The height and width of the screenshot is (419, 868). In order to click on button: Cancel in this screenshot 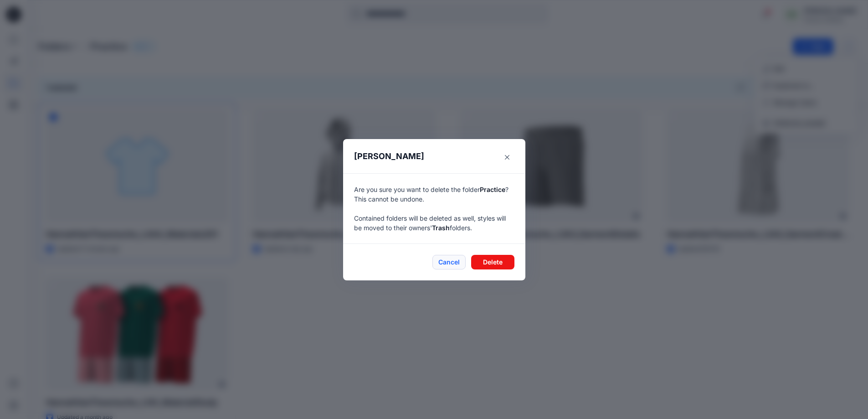, I will do `click(449, 262)`.